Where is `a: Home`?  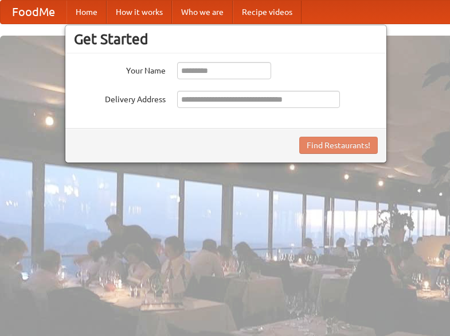
a: Home is located at coordinates (87, 12).